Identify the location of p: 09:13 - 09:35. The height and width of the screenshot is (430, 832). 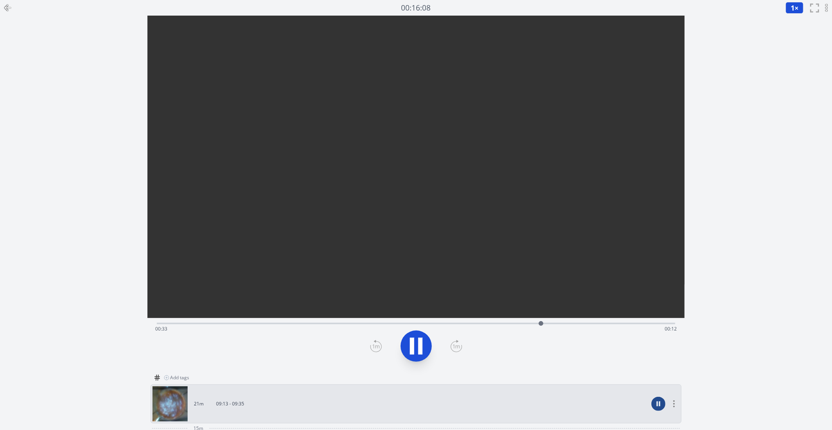
(230, 404).